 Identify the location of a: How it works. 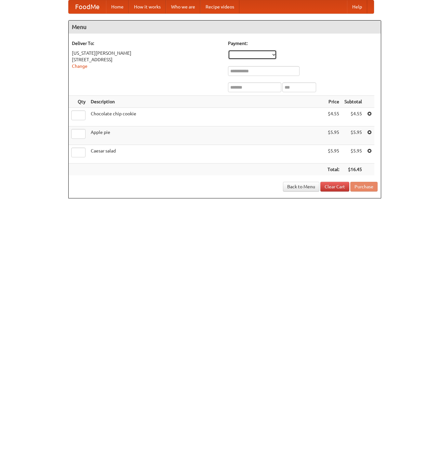
(147, 7).